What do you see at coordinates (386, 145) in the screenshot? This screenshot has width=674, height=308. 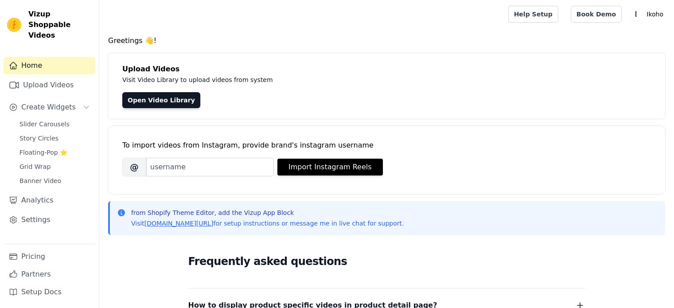 I see `div: To import videos from Instagram, provide brand's instagram username` at bounding box center [386, 145].